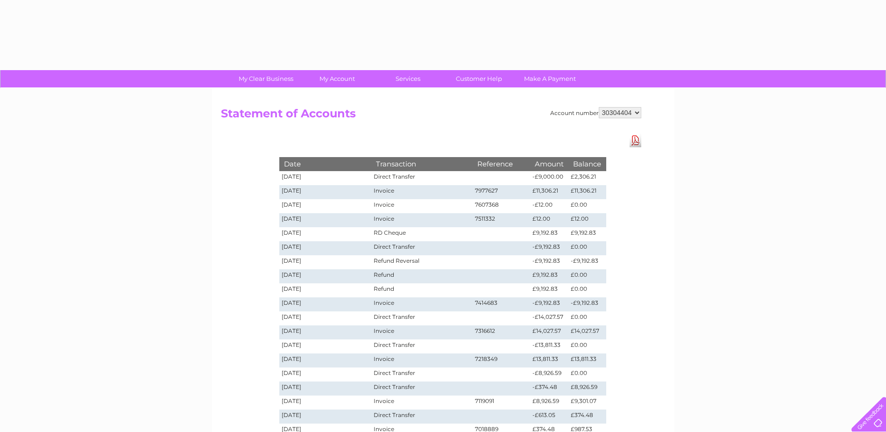 Image resolution: width=886 pixels, height=432 pixels. Describe the element at coordinates (422, 262) in the screenshot. I see `td: Refund Reversal` at that location.